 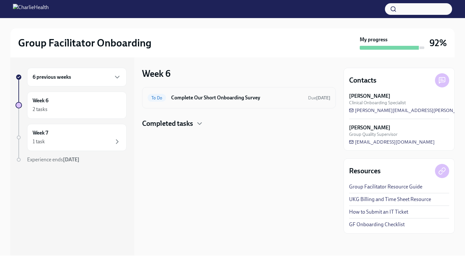 I want to click on div: 6 previous weeks, so click(x=77, y=77).